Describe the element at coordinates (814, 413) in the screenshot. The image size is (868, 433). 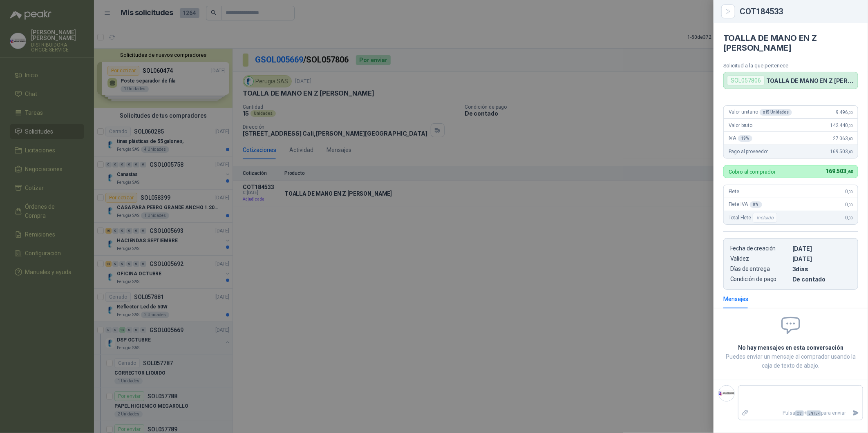
I see `span: ENTER` at that location.